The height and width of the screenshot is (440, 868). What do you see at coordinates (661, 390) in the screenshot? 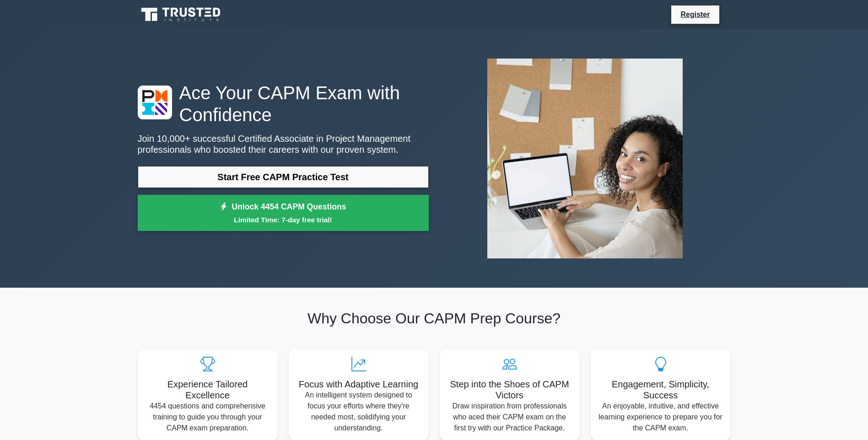
I see `h5: Engagement, Simplicity, Success` at bounding box center [661, 390].